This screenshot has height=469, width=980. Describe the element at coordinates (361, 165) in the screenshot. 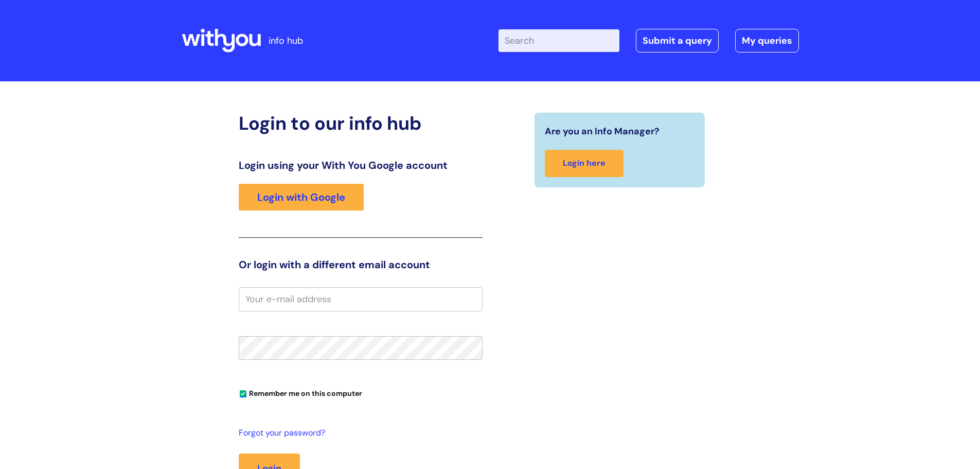

I see `h3: Login using your With You Google account` at that location.